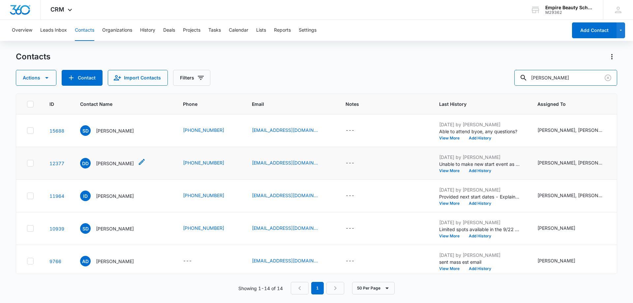  Describe the element at coordinates (209, 131) in the screenshot. I see `div: Phone - (603) 229-8986 - Select to Edit Field` at that location.